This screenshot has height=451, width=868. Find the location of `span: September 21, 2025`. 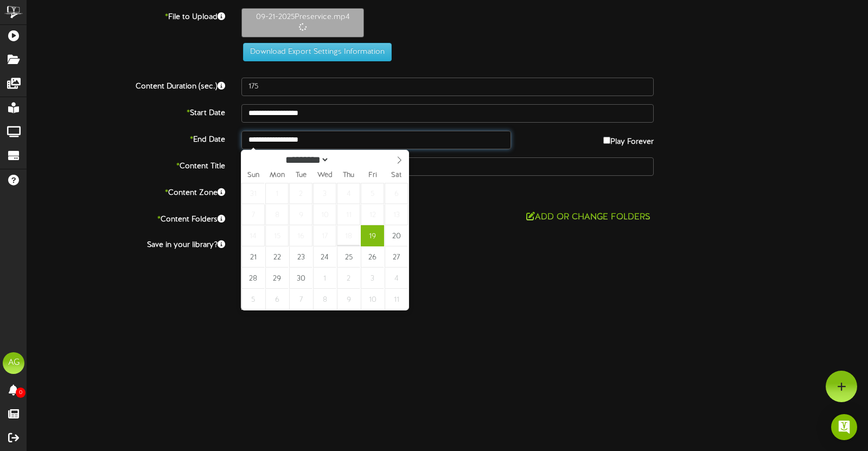

span: September 21, 2025 is located at coordinates (253, 257).